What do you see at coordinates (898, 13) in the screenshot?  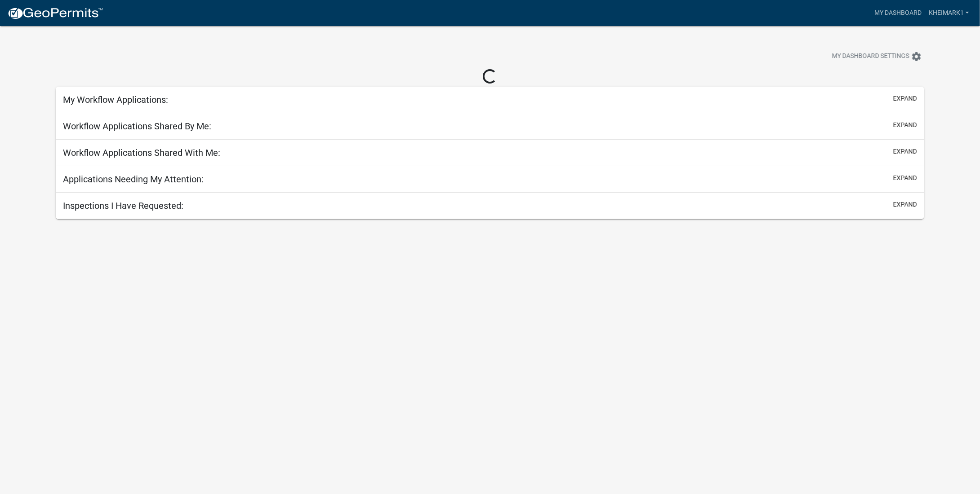 I see `a: My Dashboard` at bounding box center [898, 13].